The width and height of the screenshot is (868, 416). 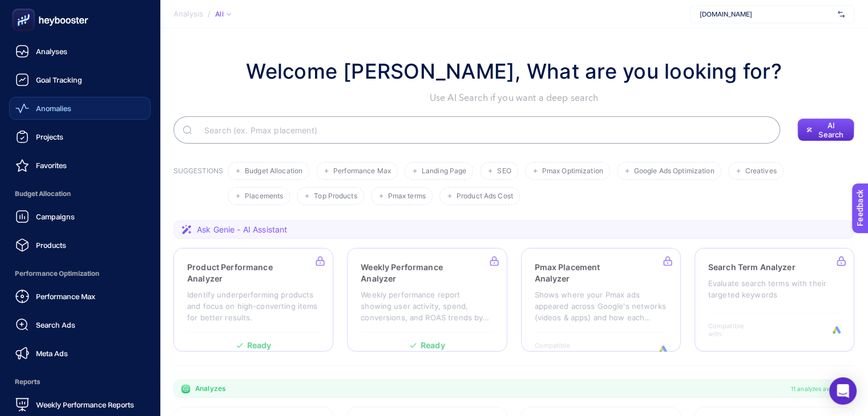 What do you see at coordinates (775, 300) in the screenshot?
I see `a: Search Term AnalyzerEvaluate search terms with their targeted keywordsCompatible with:` at bounding box center [775, 300].